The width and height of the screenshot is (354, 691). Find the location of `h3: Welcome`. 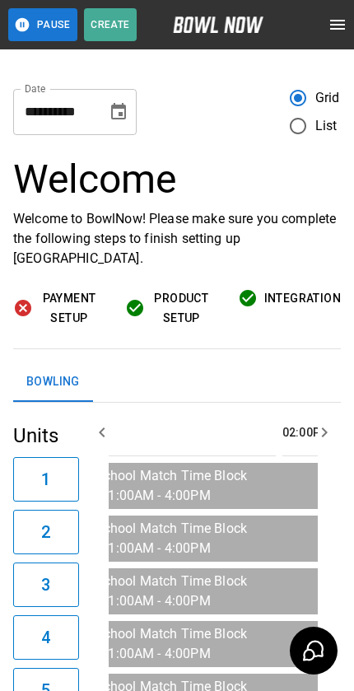

h3: Welcome is located at coordinates (177, 179).